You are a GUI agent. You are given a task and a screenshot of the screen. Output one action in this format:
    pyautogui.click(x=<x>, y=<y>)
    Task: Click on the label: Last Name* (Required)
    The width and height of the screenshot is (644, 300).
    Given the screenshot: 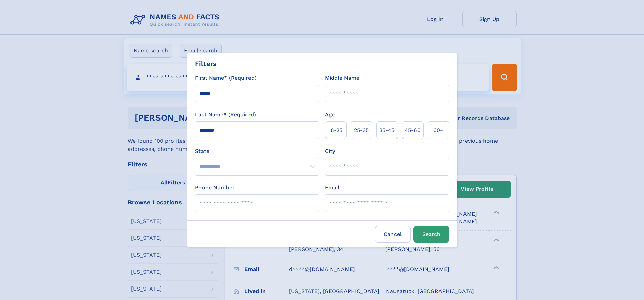 What is the action you would take?
    pyautogui.click(x=226, y=114)
    